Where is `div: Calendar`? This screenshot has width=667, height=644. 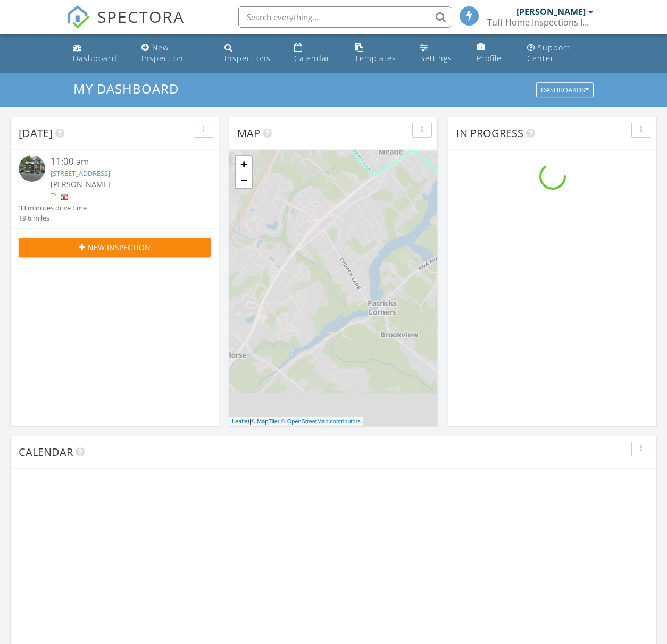
div: Calendar is located at coordinates (313, 58).